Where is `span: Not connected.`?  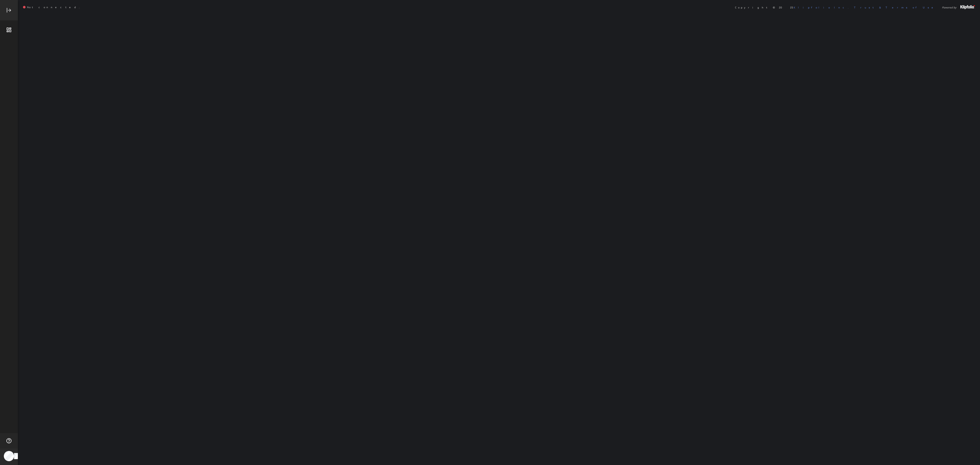 span: Not connected. is located at coordinates (51, 7).